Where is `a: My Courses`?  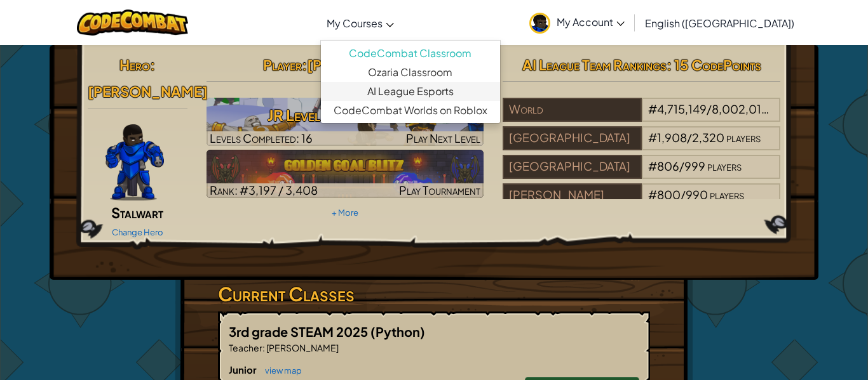
a: My Courses is located at coordinates (360, 23).